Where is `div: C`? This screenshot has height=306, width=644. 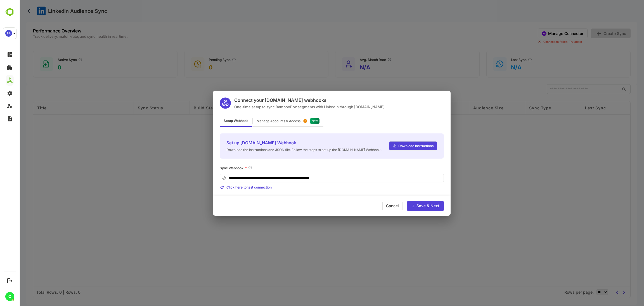 div: C is located at coordinates (9, 297).